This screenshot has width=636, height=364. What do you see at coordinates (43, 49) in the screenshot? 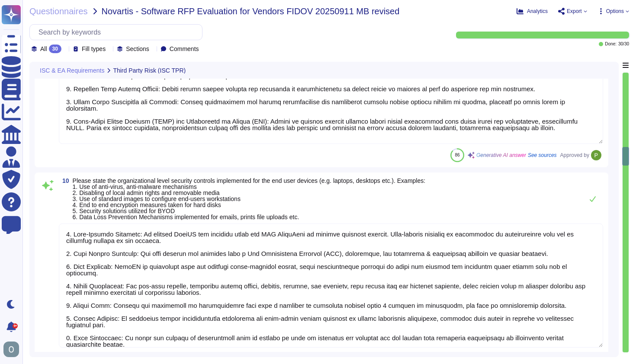
I see `span: All` at bounding box center [43, 49].